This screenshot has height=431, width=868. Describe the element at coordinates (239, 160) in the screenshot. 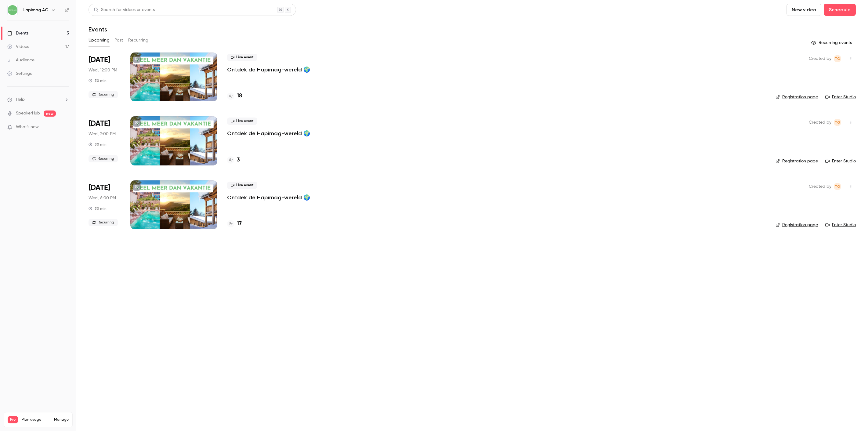

I see `h4: 3` at that location.